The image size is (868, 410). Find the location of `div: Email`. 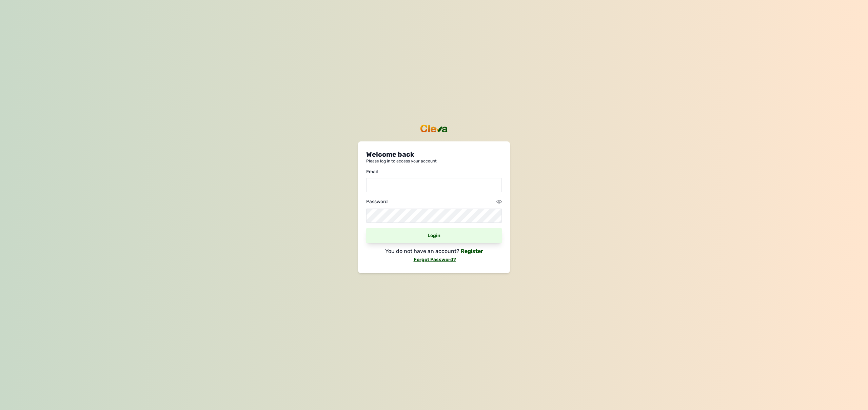

div: Email is located at coordinates (434, 172).